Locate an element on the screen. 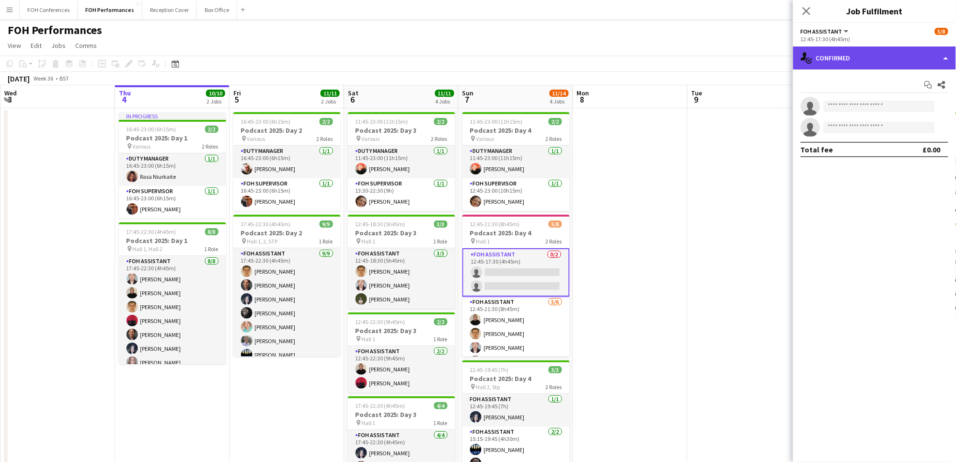  button: FOH Assistant is located at coordinates (825, 31).